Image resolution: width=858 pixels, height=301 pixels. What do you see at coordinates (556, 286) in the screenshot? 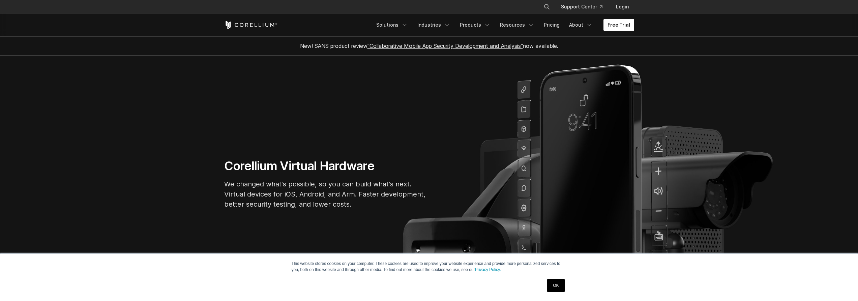
I see `a: OK` at bounding box center [556, 286].